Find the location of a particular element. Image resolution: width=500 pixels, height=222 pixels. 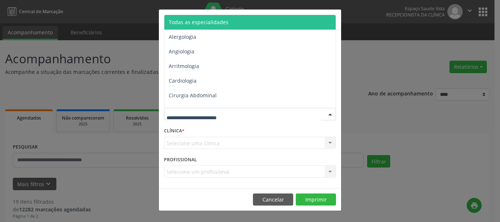

span: Angiologia is located at coordinates (182, 51).